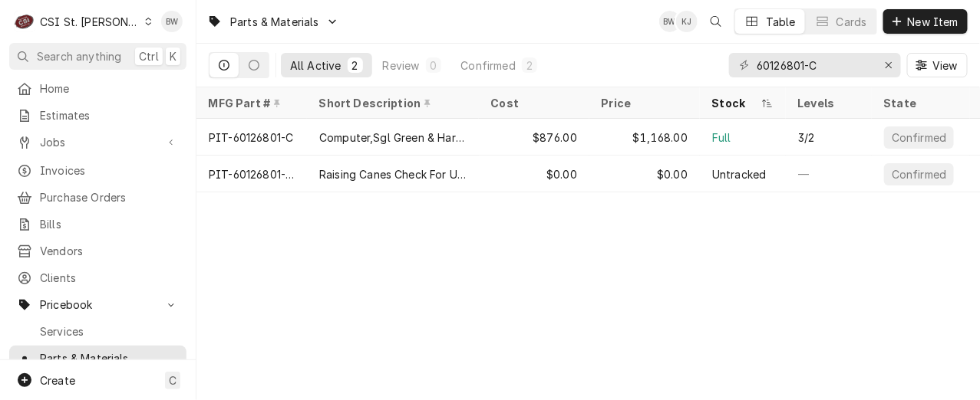 This screenshot has height=400, width=980. Describe the element at coordinates (97, 305) in the screenshot. I see `a: Go to Pricebook` at that location.